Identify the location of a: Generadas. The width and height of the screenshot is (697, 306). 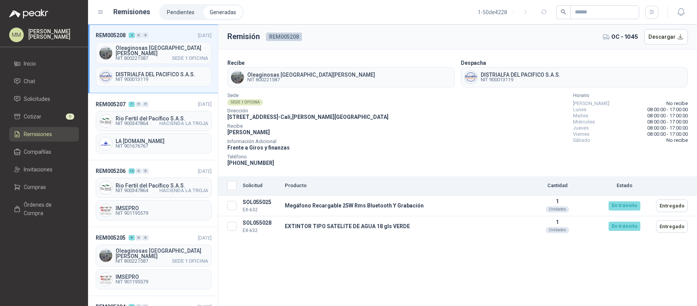
(223, 12).